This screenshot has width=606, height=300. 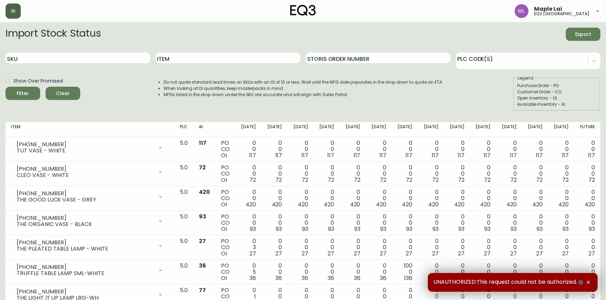 I want to click on div: 0 3, so click(x=248, y=248).